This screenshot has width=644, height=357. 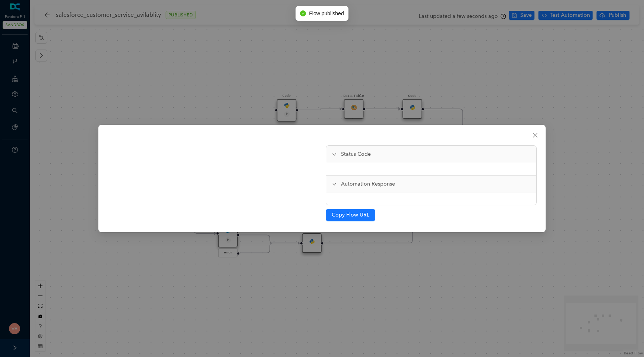 I want to click on span: Flow published, so click(x=326, y=14).